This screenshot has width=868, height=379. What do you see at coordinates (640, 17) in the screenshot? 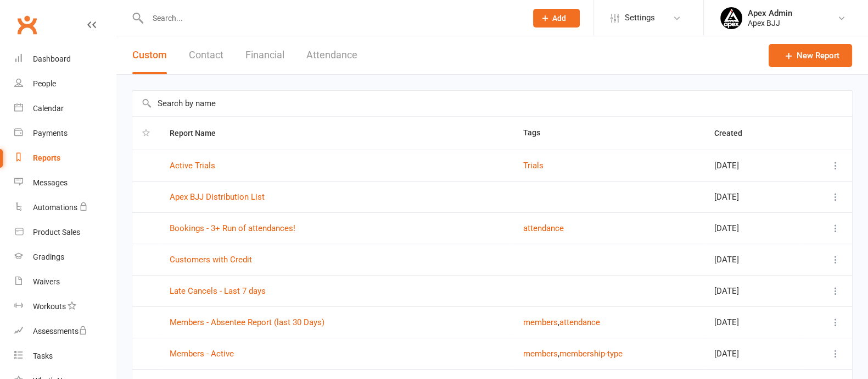
I see `span: Settings` at bounding box center [640, 17].